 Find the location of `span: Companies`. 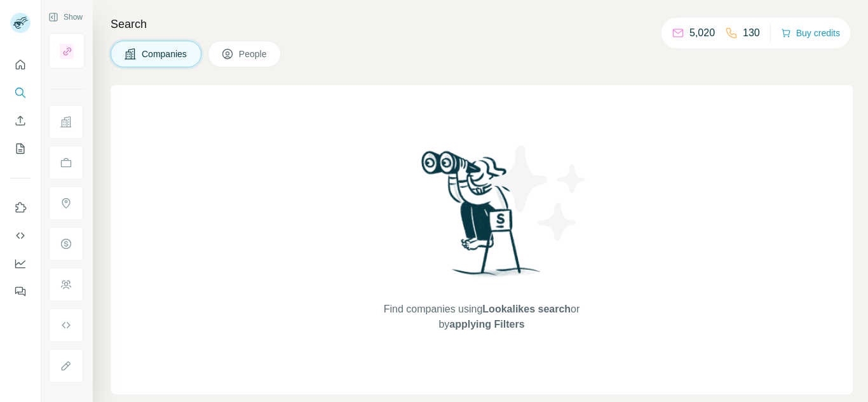

span: Companies is located at coordinates (165, 54).